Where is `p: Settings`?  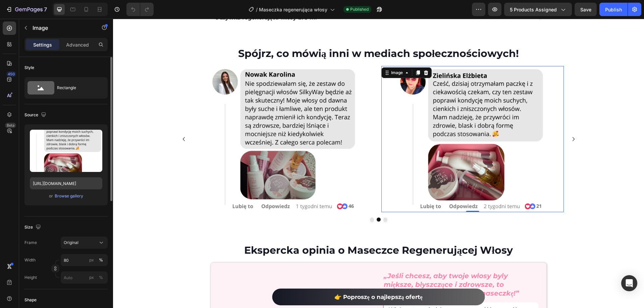
p: Settings is located at coordinates (42, 45).